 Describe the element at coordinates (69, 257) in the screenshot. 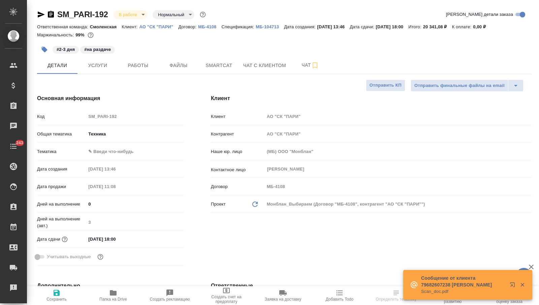

I see `span: Учитывать выходные` at that location.